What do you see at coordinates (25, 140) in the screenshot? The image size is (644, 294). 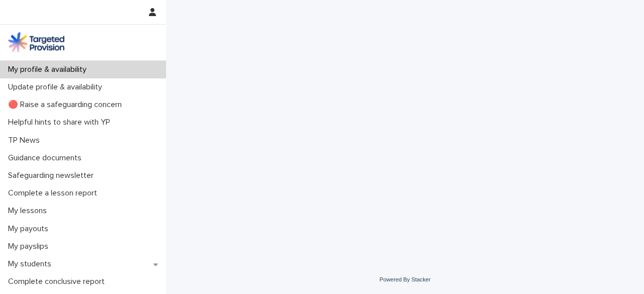 I see `p: TP News` at bounding box center [25, 140].